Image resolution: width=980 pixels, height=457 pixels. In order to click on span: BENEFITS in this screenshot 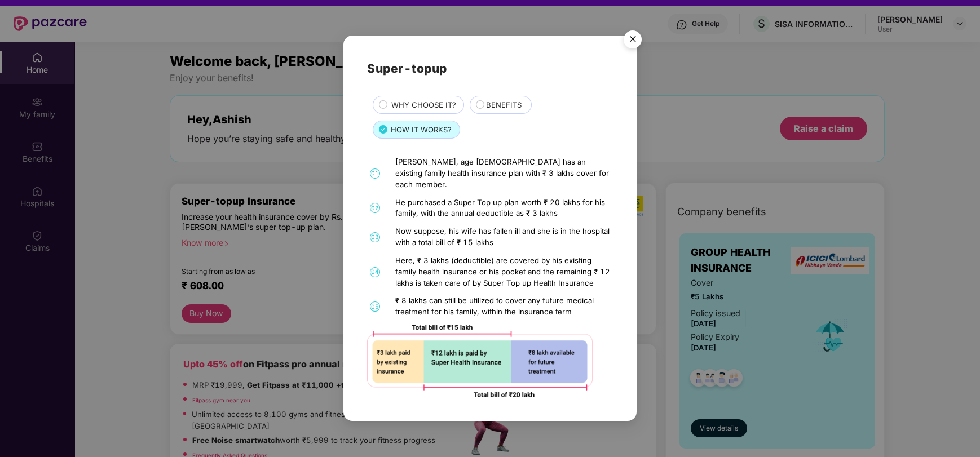, I will do `click(503, 105)`.